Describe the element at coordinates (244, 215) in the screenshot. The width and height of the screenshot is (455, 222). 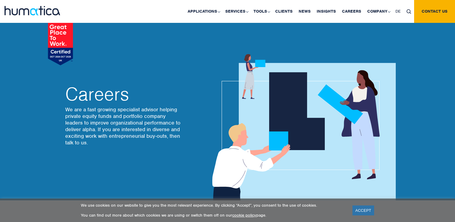
I see `a: cookie policy` at that location.